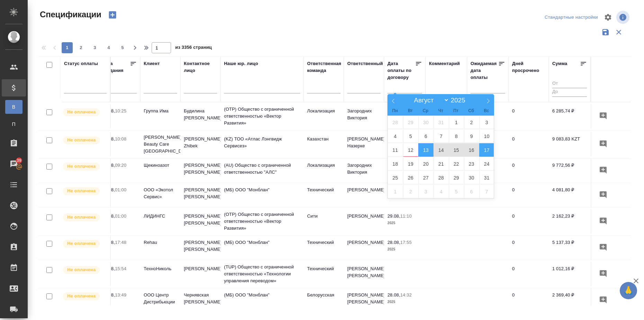 The width and height of the screenshot is (644, 320). Describe the element at coordinates (456, 150) in the screenshot. I see `span: Август 15, 2025` at that location.